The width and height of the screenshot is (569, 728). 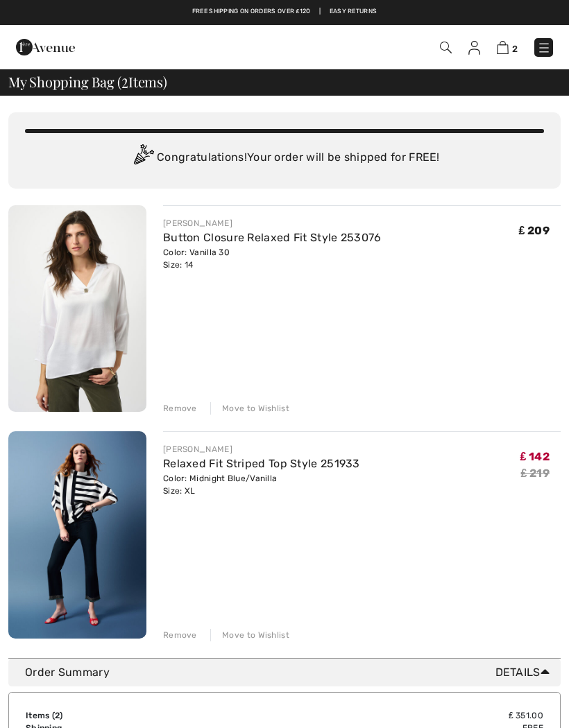 I want to click on a: Relaxed Fit Striped Top Style 251933, so click(x=262, y=463).